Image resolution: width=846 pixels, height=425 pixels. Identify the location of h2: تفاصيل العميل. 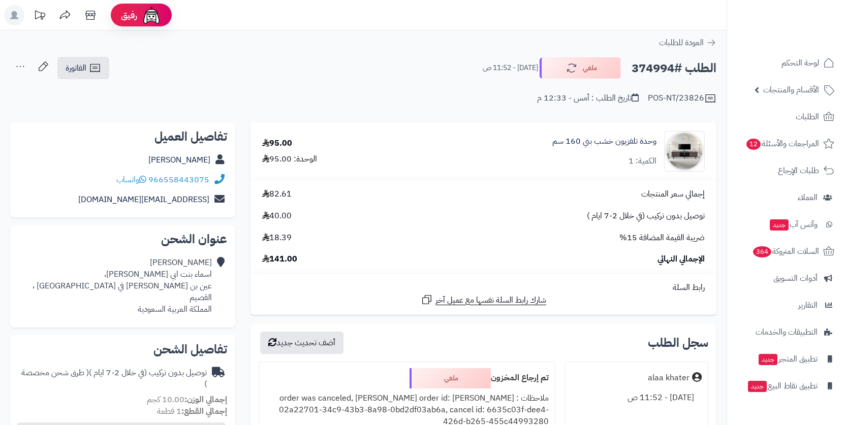
(122, 137).